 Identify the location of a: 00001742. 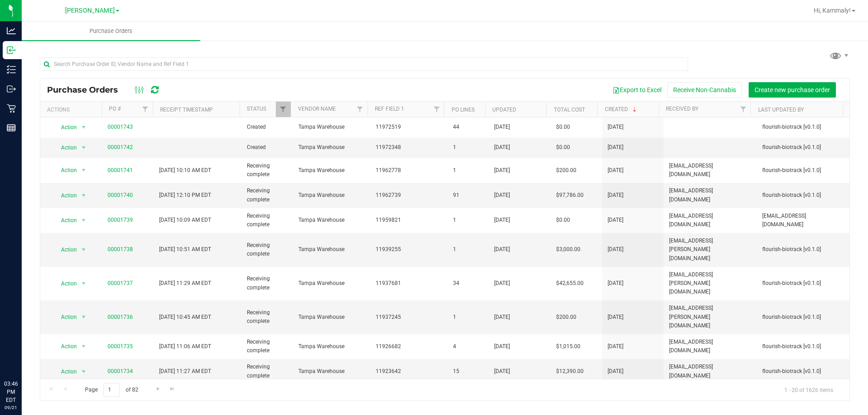
(120, 147).